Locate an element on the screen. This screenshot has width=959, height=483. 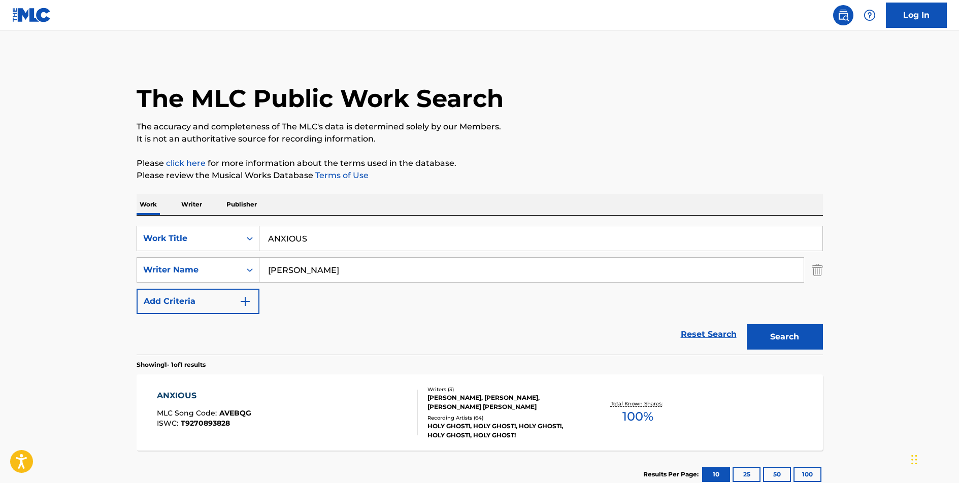
p: Results Per Page: is located at coordinates (672, 475).